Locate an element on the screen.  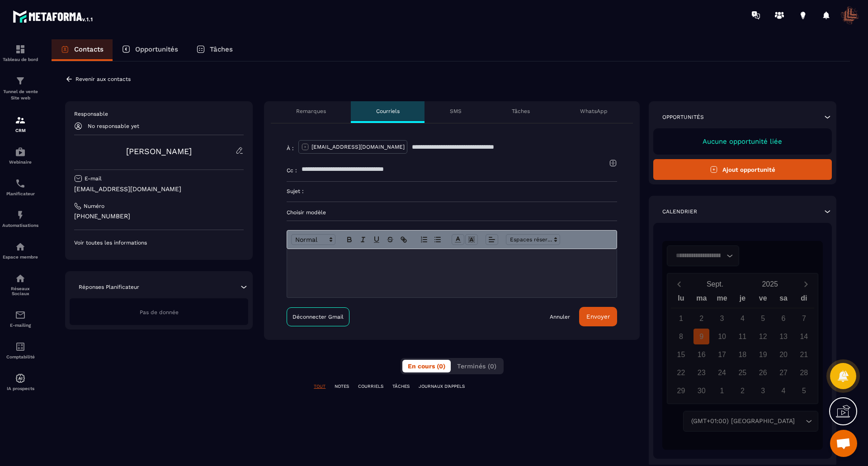
p: SMS is located at coordinates (456, 111).